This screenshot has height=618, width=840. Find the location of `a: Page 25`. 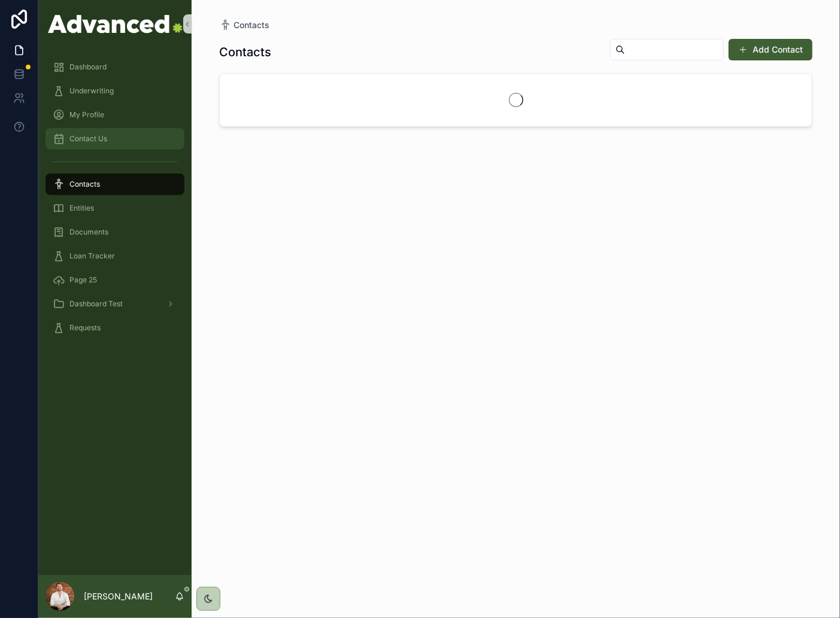

a: Page 25 is located at coordinates (115, 280).